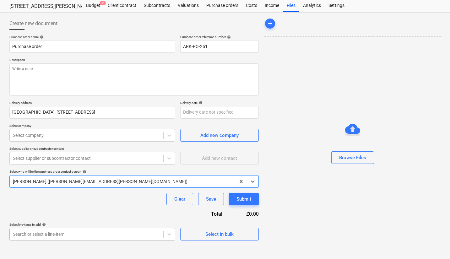 This screenshot has width=450, height=259. I want to click on span: 2, so click(103, 3).